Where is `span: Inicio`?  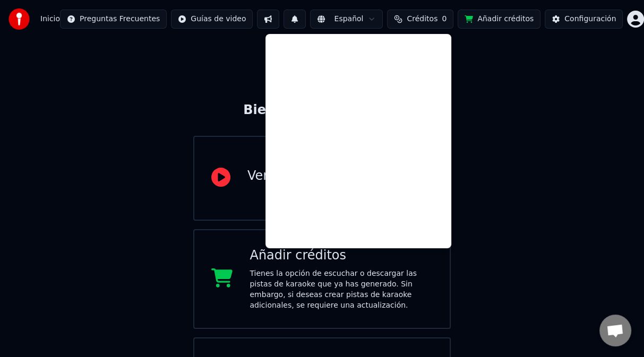 span: Inicio is located at coordinates (50, 19).